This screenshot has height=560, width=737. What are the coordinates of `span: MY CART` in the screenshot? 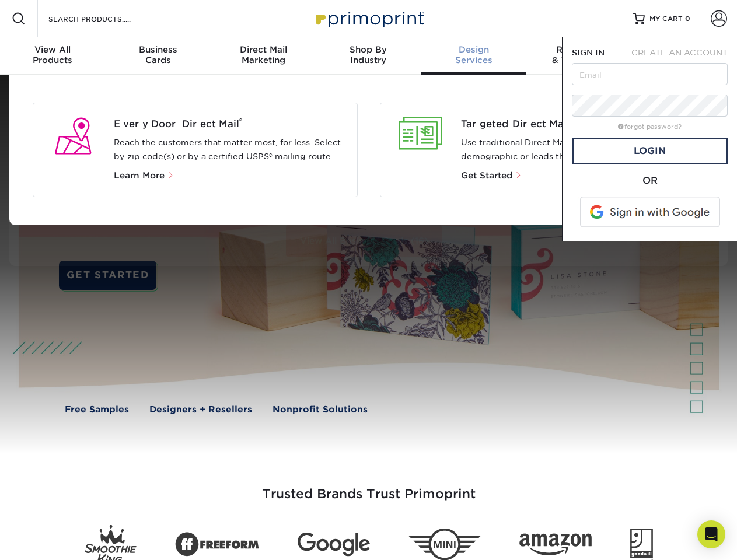 It's located at (665, 19).